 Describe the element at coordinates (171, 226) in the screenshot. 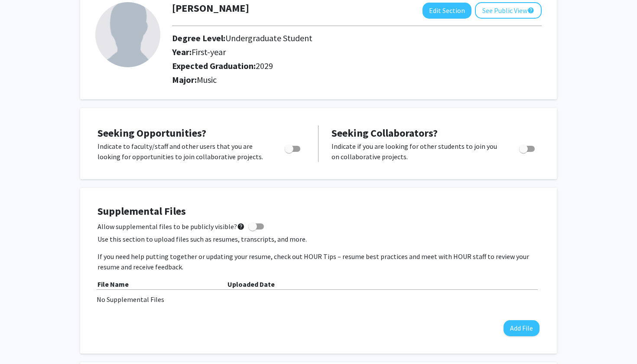

I see `span: Allow supplemental files to be publicly visible?` at that location.